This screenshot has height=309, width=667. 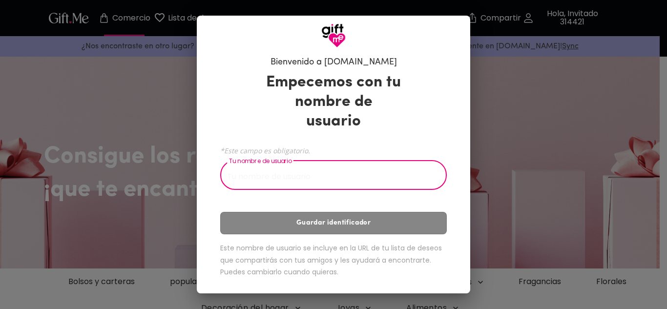 What do you see at coordinates (265, 150) in the screenshot?
I see `font: *Este campo es obligatorio.` at bounding box center [265, 150].